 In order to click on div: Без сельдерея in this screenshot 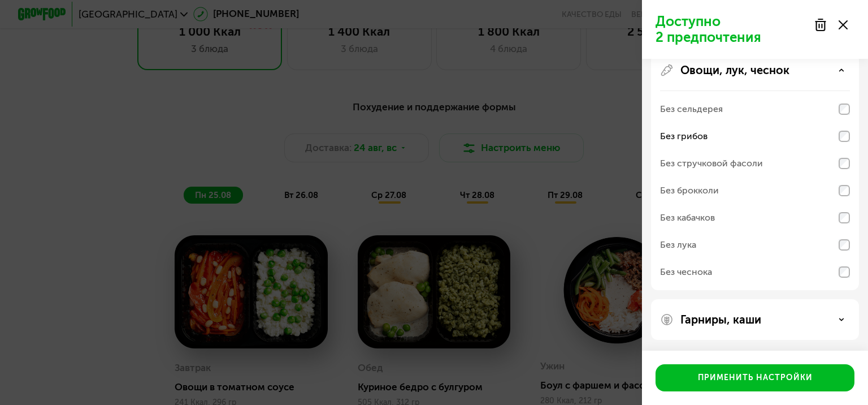, I will do `click(692, 109)`.